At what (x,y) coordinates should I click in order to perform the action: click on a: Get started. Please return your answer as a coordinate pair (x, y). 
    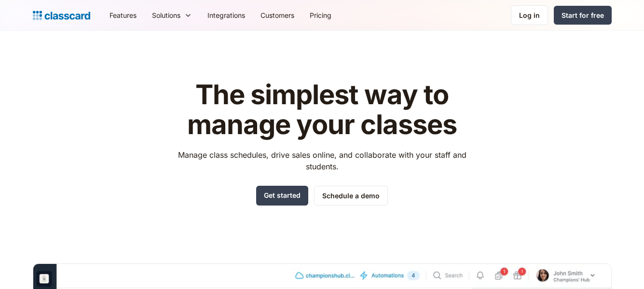
    Looking at the image, I should click on (282, 196).